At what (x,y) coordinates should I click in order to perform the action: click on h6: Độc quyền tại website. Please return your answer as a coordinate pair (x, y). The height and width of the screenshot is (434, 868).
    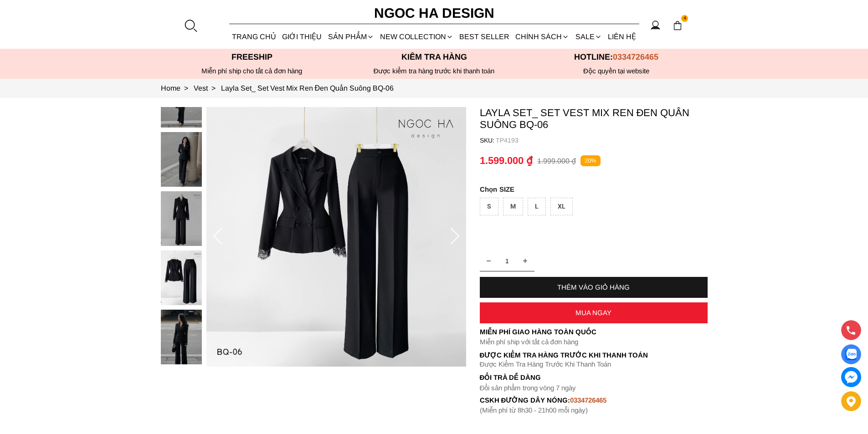
    Looking at the image, I should click on (616, 71).